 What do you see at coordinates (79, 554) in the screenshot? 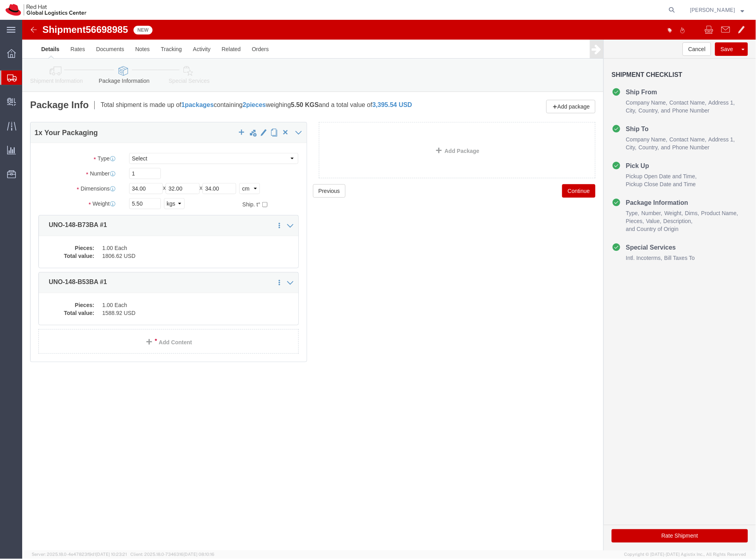
I see `span: Server: 2025.18.0-4e47823f9d1` at bounding box center [79, 554].